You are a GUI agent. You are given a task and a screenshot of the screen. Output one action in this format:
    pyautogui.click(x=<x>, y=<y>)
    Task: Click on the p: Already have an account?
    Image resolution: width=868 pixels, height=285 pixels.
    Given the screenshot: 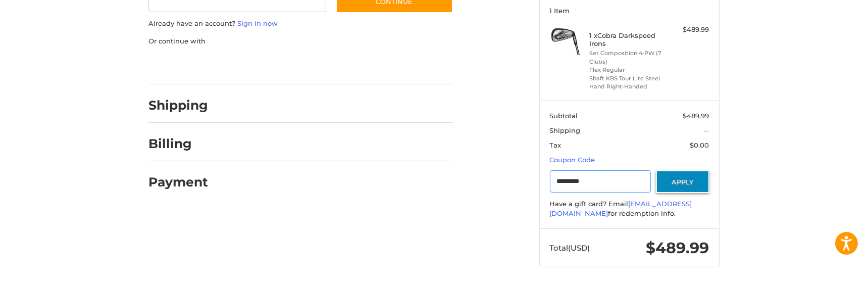 What is the action you would take?
    pyautogui.click(x=300, y=24)
    